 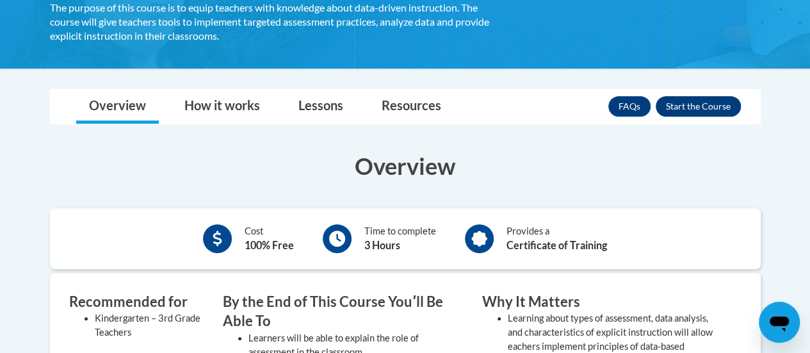 I want to click on b: 100% Free, so click(x=269, y=245).